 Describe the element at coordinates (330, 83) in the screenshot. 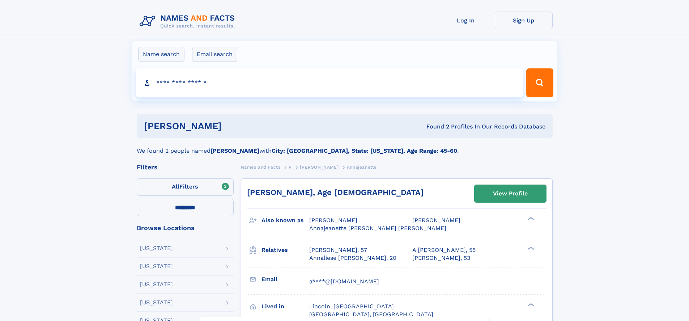

I see `input: search input` at that location.